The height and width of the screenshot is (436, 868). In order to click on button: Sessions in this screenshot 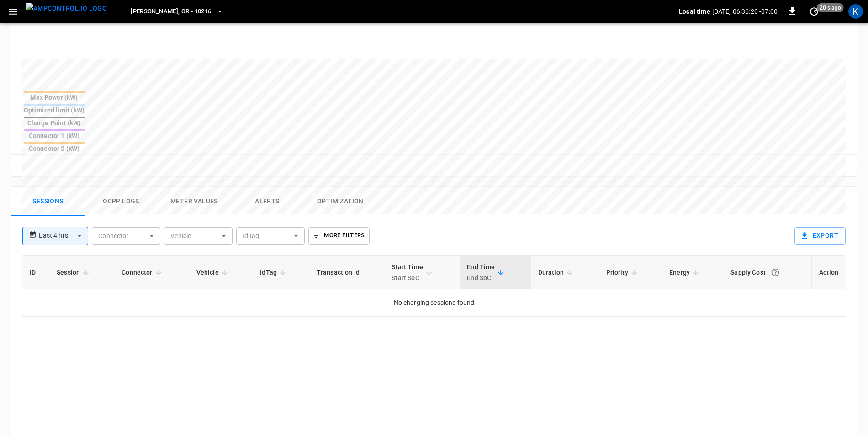, I will do `click(48, 202)`.